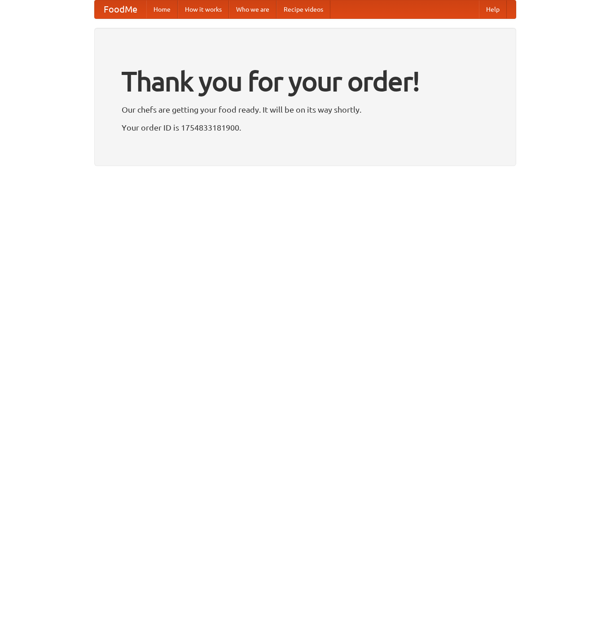  Describe the element at coordinates (305, 128) in the screenshot. I see `p: Your order ID is 1754833181900.` at that location.